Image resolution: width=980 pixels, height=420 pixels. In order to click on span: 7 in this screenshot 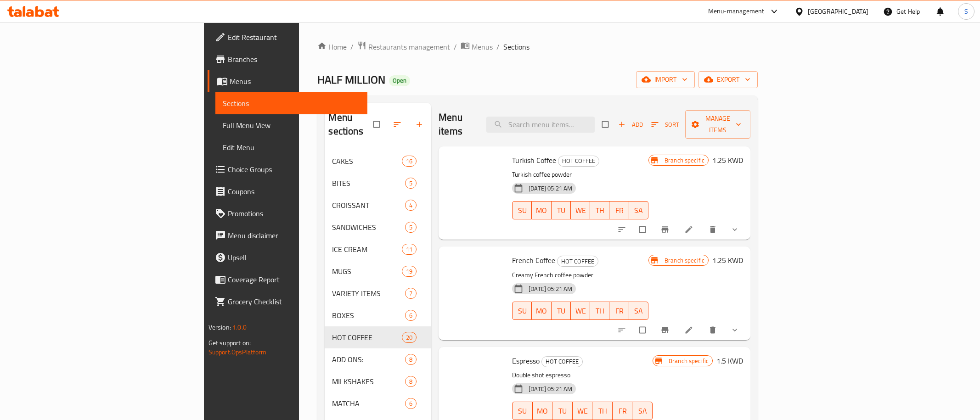, I will do `click(411, 293)`.